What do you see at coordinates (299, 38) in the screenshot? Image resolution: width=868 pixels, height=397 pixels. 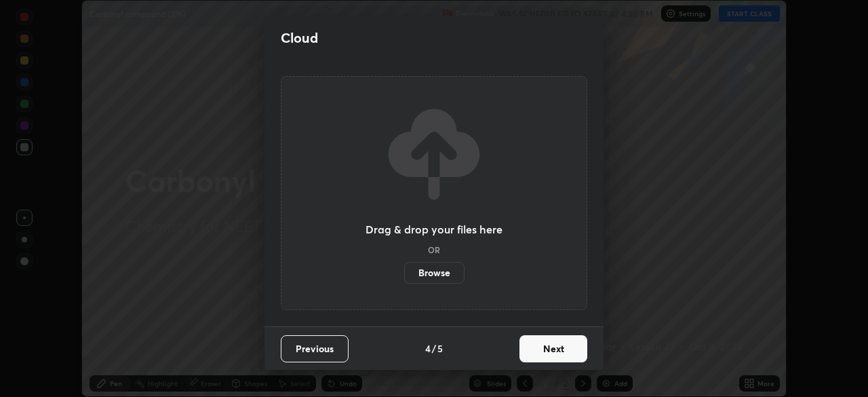 I see `h2: Cloud` at bounding box center [299, 38].